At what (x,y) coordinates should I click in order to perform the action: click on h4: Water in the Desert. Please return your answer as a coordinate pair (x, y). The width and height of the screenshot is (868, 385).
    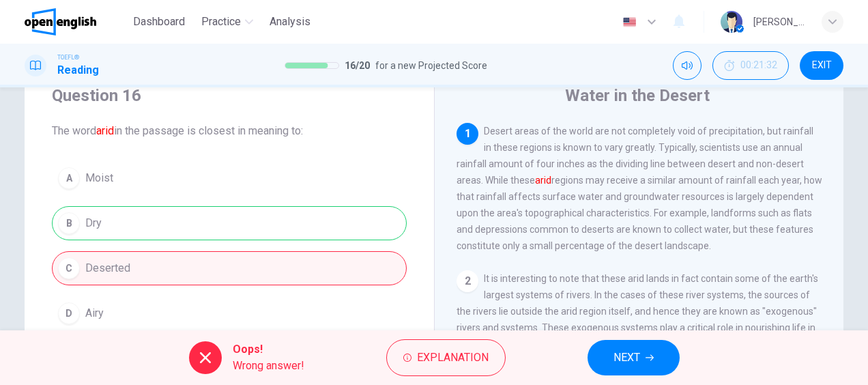
    Looking at the image, I should click on (637, 95).